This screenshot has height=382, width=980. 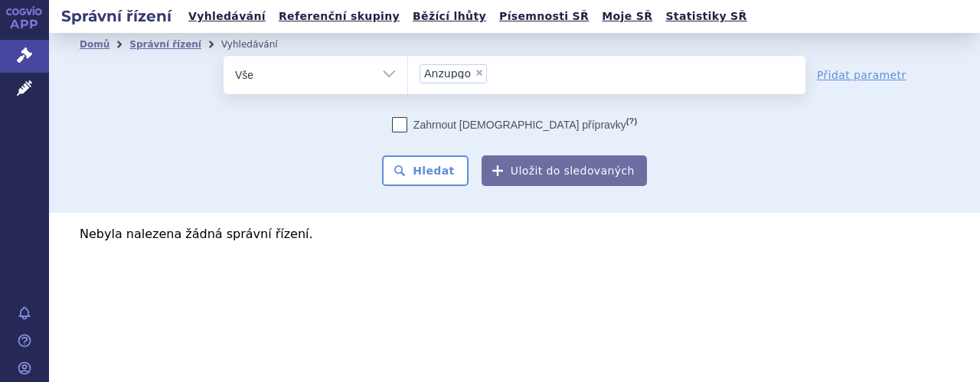 I want to click on a: Přidat parametr, so click(x=861, y=75).